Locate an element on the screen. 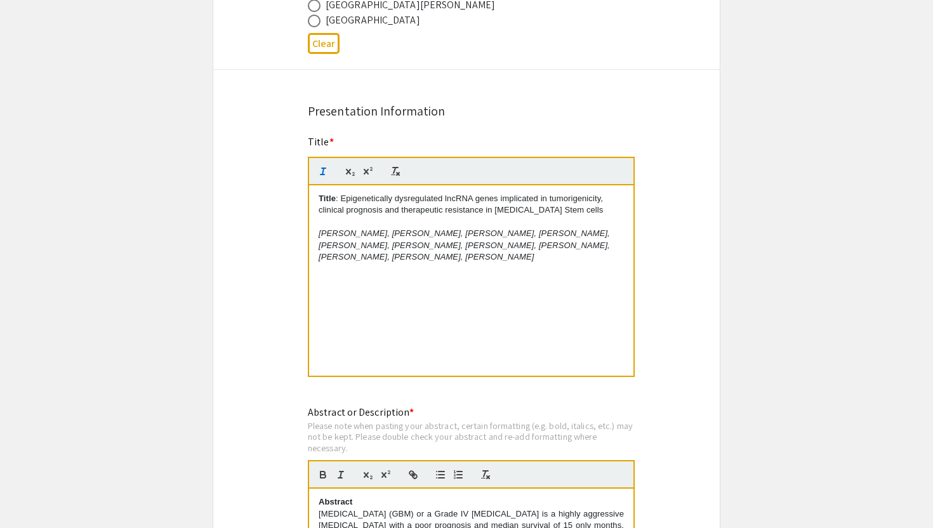 The height and width of the screenshot is (528, 933). div: Presentation Information is located at coordinates (467, 111).